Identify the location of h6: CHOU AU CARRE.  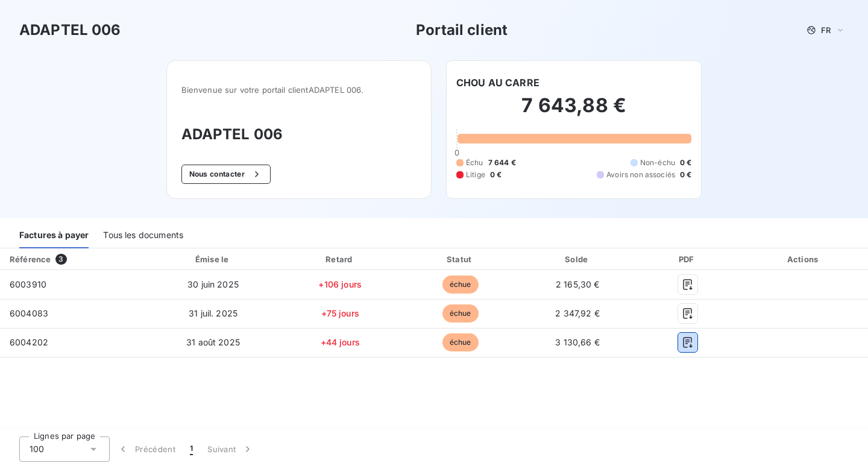
(498, 83).